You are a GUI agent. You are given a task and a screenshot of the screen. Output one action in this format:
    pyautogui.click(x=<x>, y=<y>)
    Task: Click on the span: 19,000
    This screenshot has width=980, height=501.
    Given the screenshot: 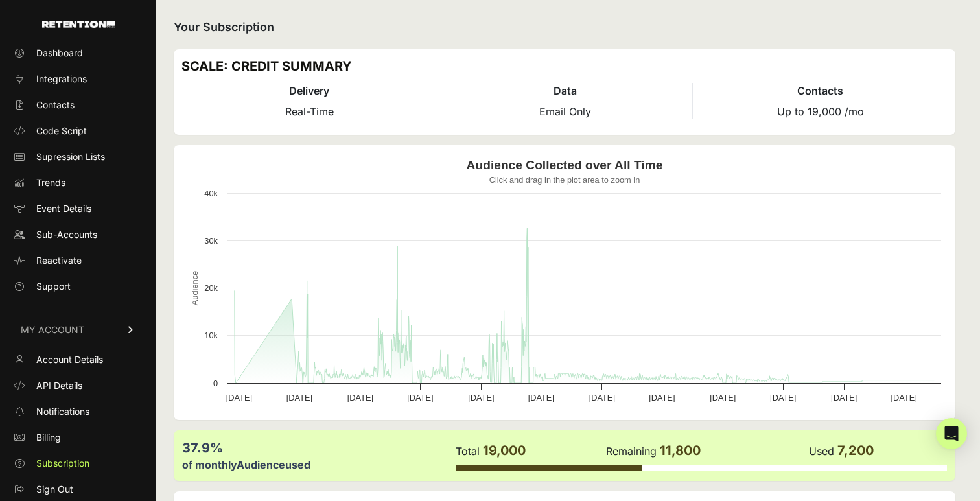 What is the action you would take?
    pyautogui.click(x=504, y=451)
    